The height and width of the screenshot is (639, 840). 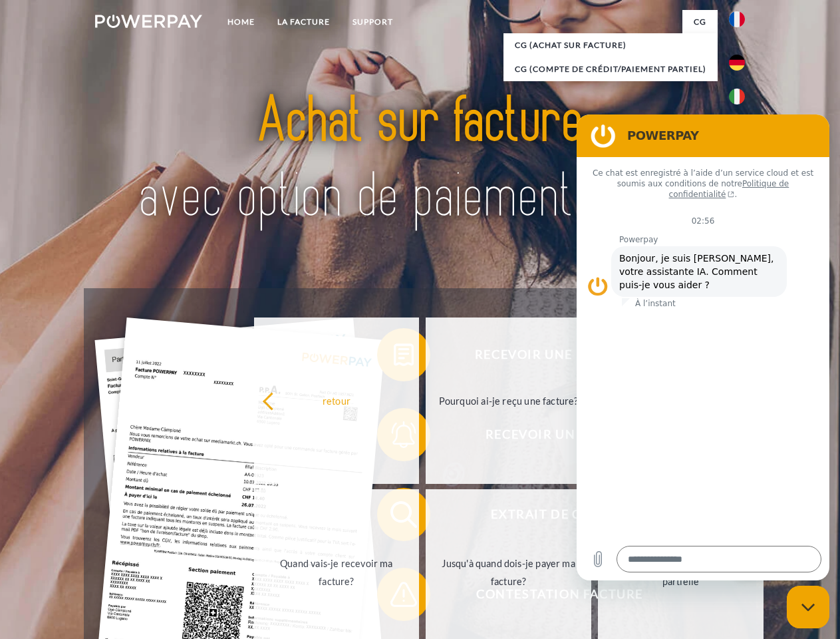 I want to click on img: title-powerpay_fr.svg, so click(x=420, y=159).